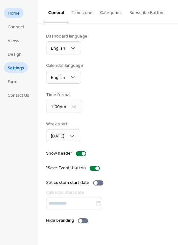  Describe the element at coordinates (58, 107) in the screenshot. I see `span: 1:00pm` at that location.